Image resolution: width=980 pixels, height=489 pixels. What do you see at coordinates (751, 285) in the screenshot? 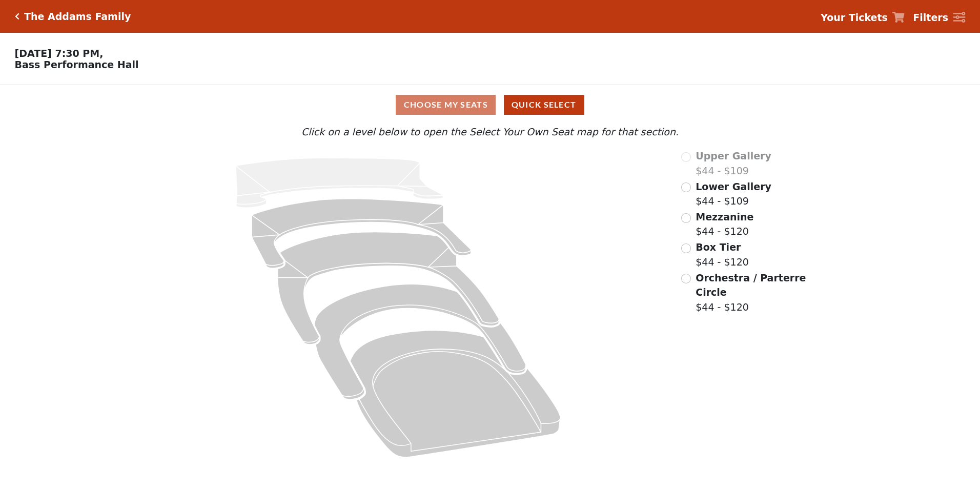
I see `span: Orchestra / Parterre Circle` at bounding box center [751, 285].